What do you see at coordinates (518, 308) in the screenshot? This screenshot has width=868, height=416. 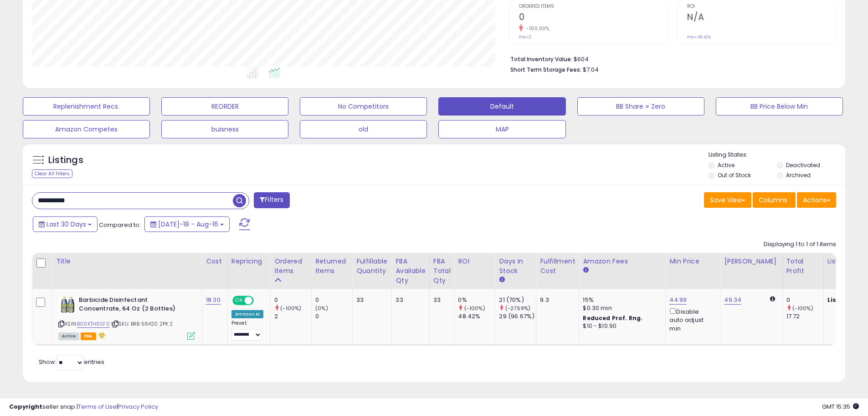 I see `small: (-27.59%)` at bounding box center [518, 308].